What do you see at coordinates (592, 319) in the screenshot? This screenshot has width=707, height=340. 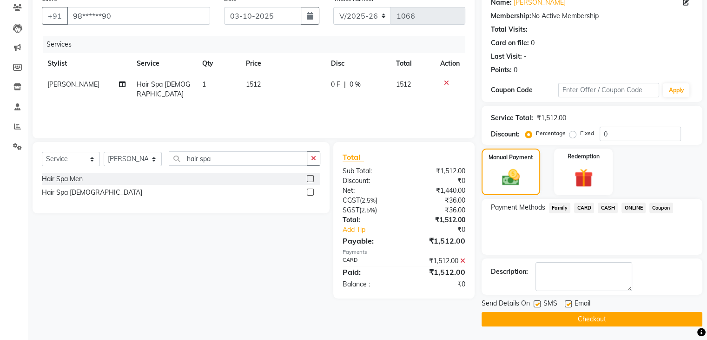 I see `button: Checkout` at bounding box center [592, 319].